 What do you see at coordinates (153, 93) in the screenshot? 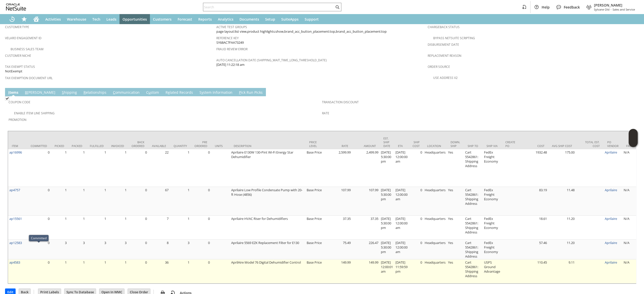
I see `a: Custom` at bounding box center [153, 93].